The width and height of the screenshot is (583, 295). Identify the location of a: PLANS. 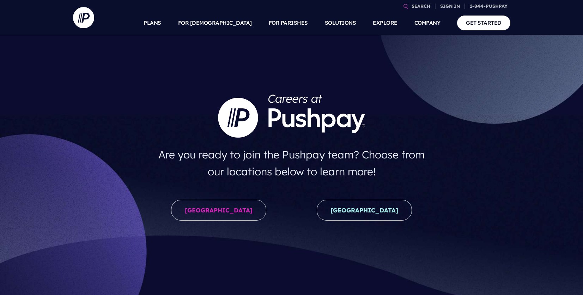
(152, 23).